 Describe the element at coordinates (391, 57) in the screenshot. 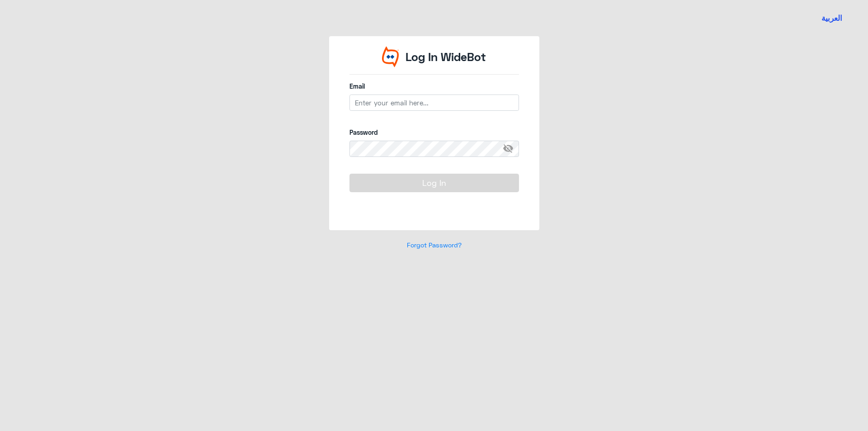

I see `img: Widebot Logo` at that location.